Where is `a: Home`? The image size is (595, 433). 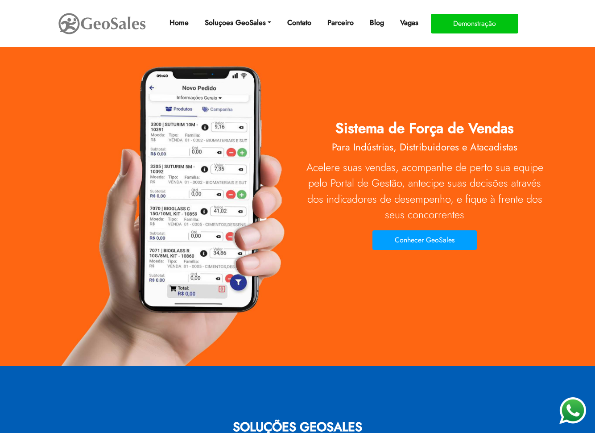
a: Home is located at coordinates (179, 23).